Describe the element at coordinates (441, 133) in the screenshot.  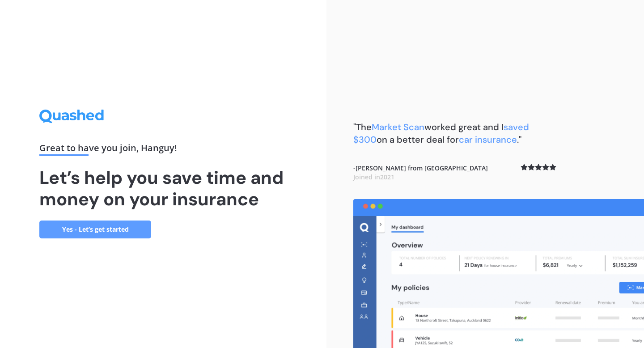
I see `span: saved $300` at that location.